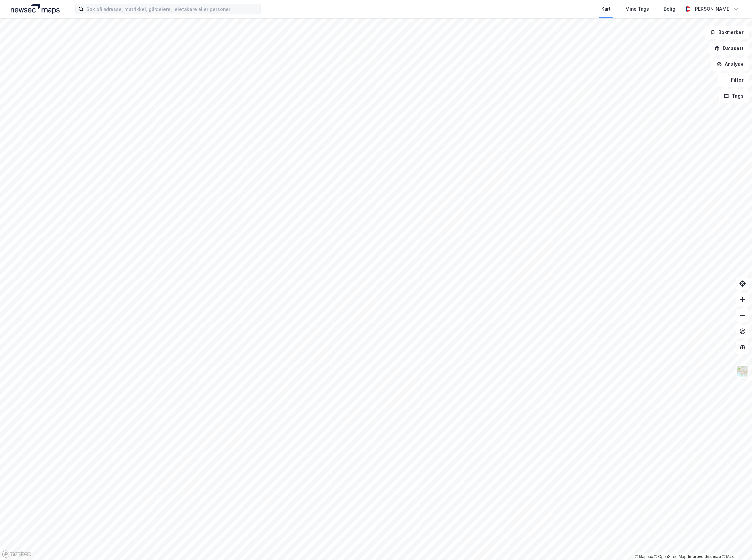  Describe the element at coordinates (637, 9) in the screenshot. I see `div: Mine Tags` at that location.